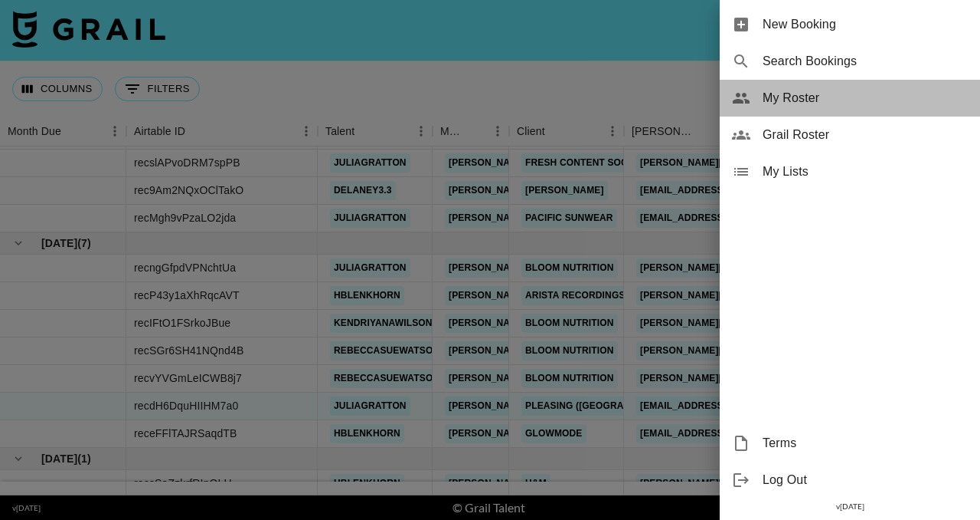 This screenshot has height=520, width=980. I want to click on div: Search Bookings, so click(850, 61).